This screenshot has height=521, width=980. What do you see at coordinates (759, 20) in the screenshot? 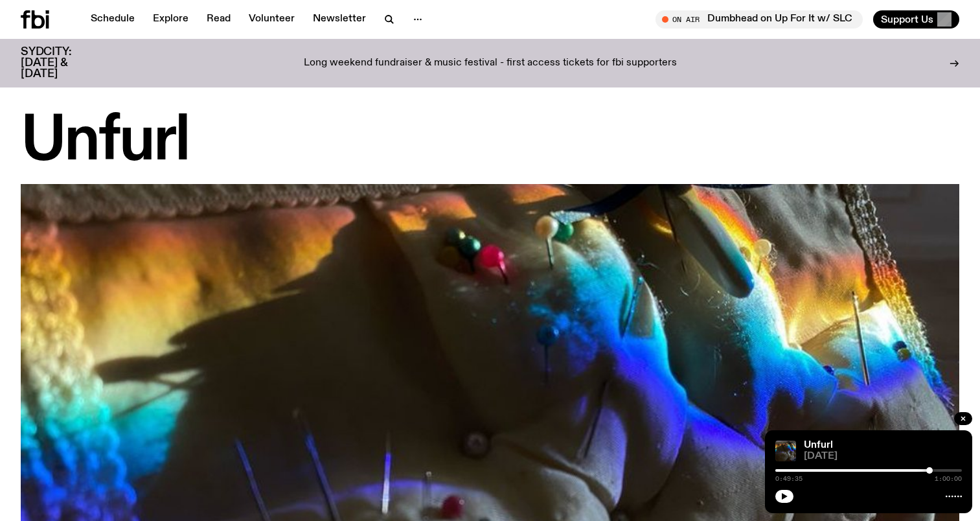
I see `button: On AirDumbhead on Up For It w/ SLC` at bounding box center [759, 20].